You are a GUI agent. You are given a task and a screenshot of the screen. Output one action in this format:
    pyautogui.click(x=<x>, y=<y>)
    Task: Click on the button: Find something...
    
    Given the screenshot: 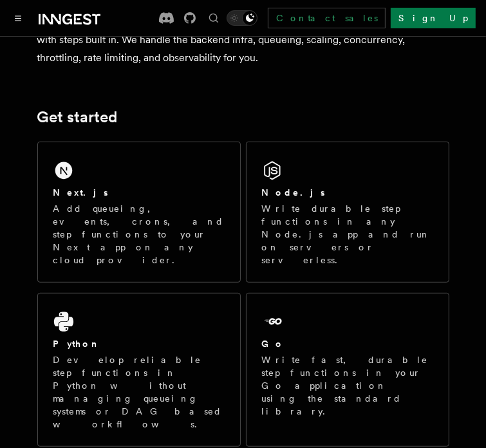 What is the action you would take?
    pyautogui.click(x=214, y=18)
    